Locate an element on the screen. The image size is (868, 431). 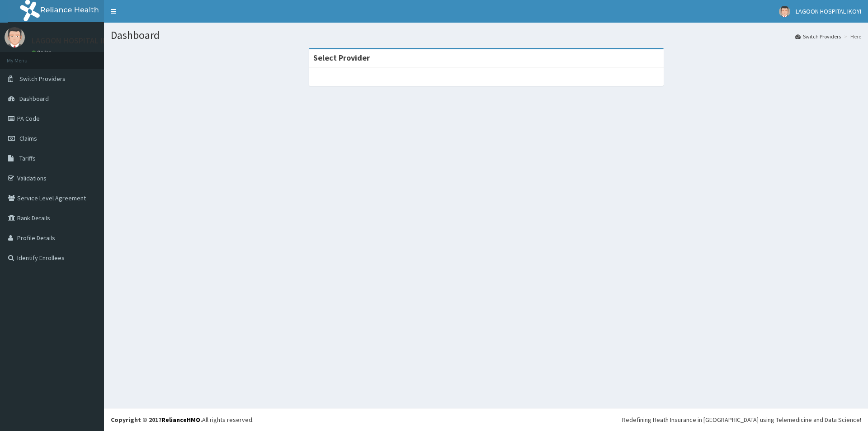
strong: Copyright © 2017 . is located at coordinates (156, 419).